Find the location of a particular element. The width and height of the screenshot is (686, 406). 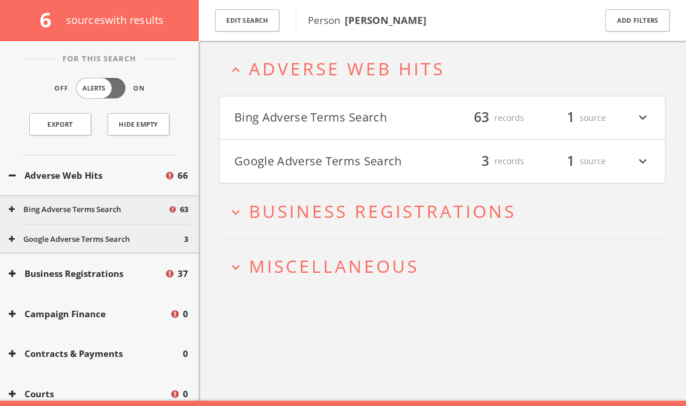

button: Add Filters is located at coordinates (637, 20).